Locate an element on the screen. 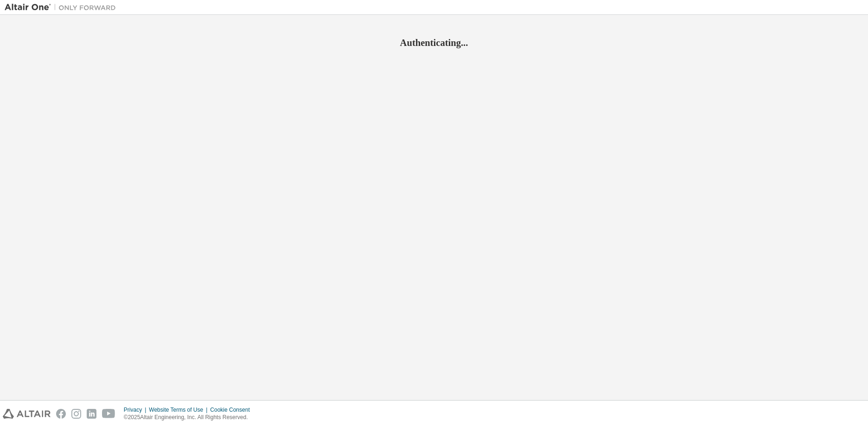  img: youtube.svg is located at coordinates (108, 414).